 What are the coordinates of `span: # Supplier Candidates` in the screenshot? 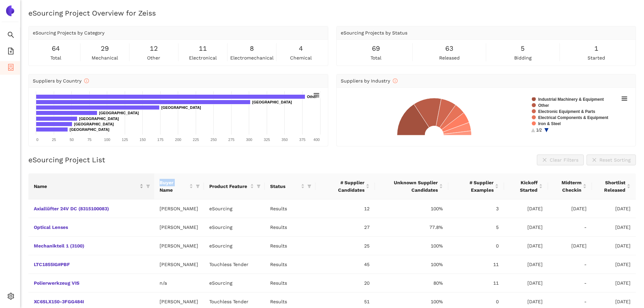 It's located at (343, 187).